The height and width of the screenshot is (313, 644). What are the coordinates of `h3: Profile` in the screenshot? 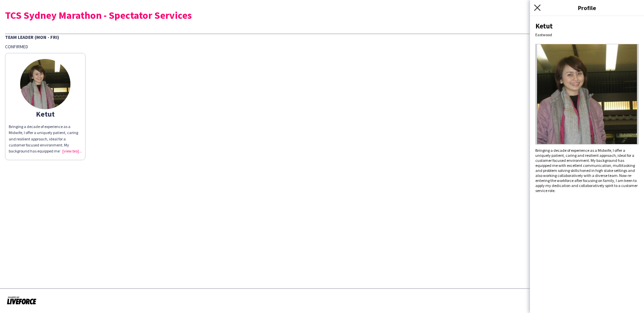 It's located at (587, 8).